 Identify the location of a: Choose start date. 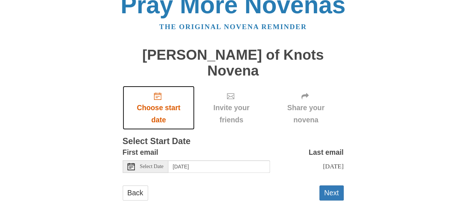
(159, 108).